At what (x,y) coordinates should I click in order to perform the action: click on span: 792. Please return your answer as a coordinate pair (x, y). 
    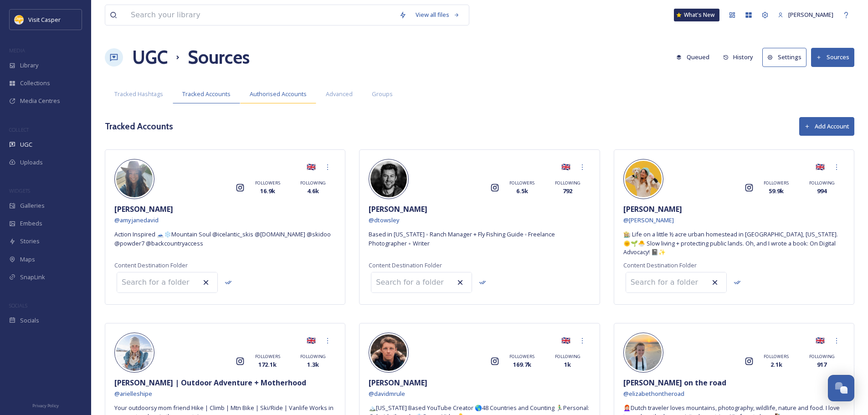
    Looking at the image, I should click on (567, 191).